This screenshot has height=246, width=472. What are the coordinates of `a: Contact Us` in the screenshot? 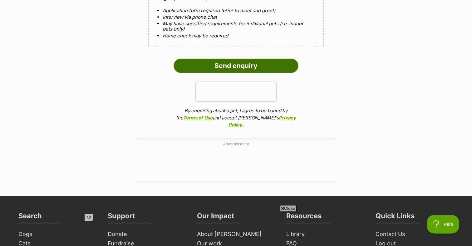 It's located at (415, 234).